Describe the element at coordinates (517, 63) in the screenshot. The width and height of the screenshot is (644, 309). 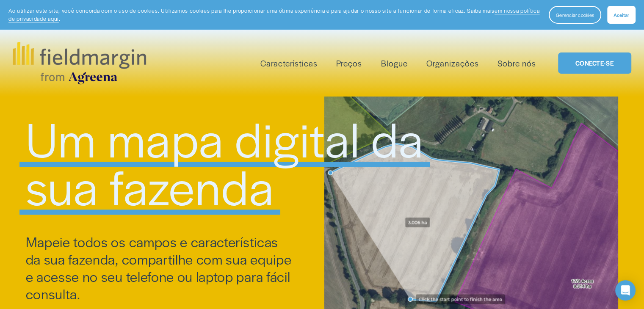
I see `a: Sobre nós` at that location.